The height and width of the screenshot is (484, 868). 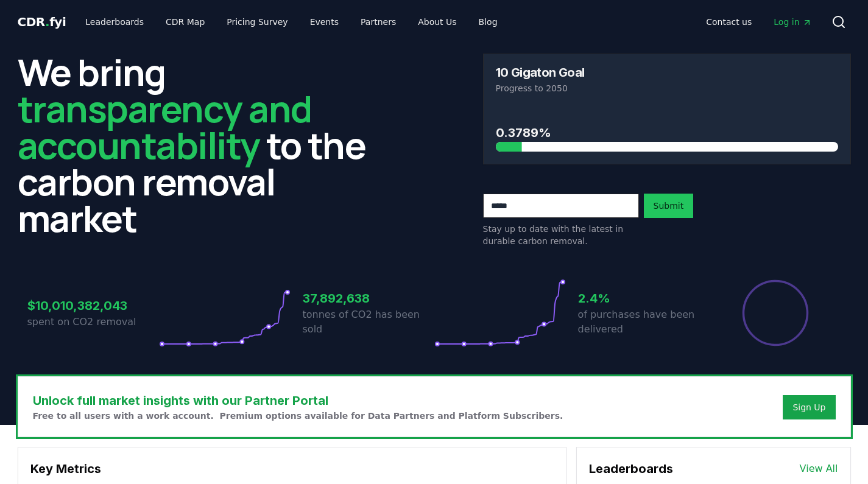 What do you see at coordinates (93, 306) in the screenshot?
I see `h3: $10,010,382,043` at bounding box center [93, 306].